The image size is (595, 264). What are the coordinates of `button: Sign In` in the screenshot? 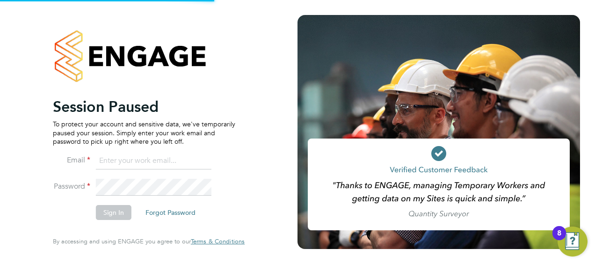 It's located at (114, 212).